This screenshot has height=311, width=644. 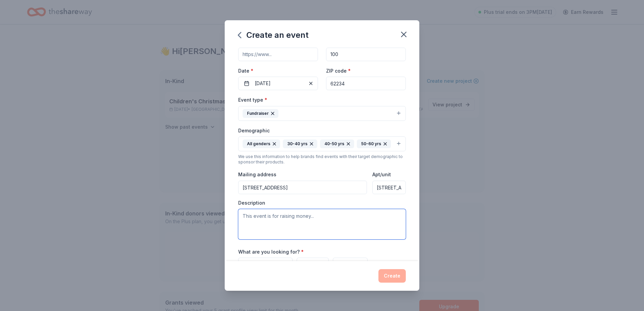 What do you see at coordinates (261, 113) in the screenshot?
I see `div: Fundraiser` at bounding box center [261, 113].